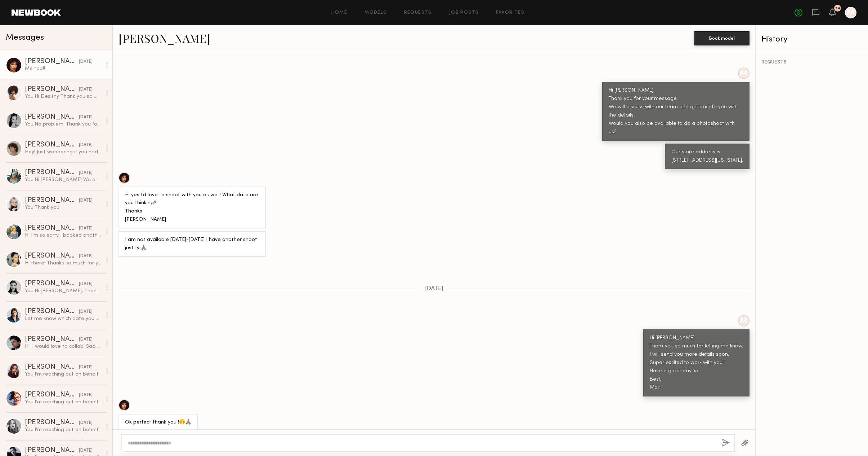  Describe the element at coordinates (838, 8) in the screenshot. I see `div: 34` at that location.